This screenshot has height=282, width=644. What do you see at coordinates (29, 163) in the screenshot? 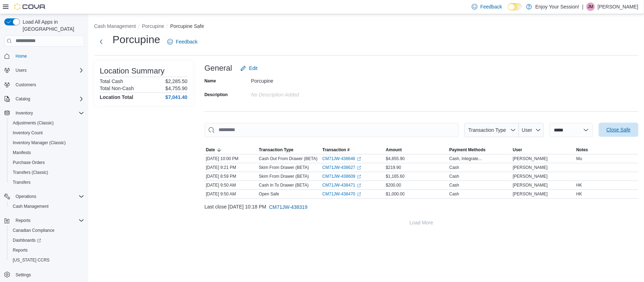
I see `a: Purchase Orders` at bounding box center [29, 163].